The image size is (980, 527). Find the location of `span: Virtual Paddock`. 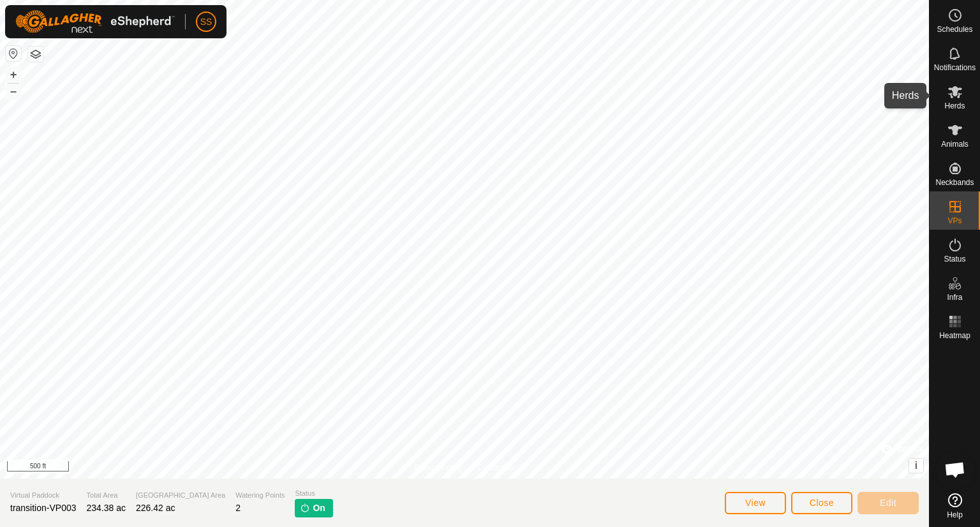

span: Virtual Paddock is located at coordinates (43, 495).